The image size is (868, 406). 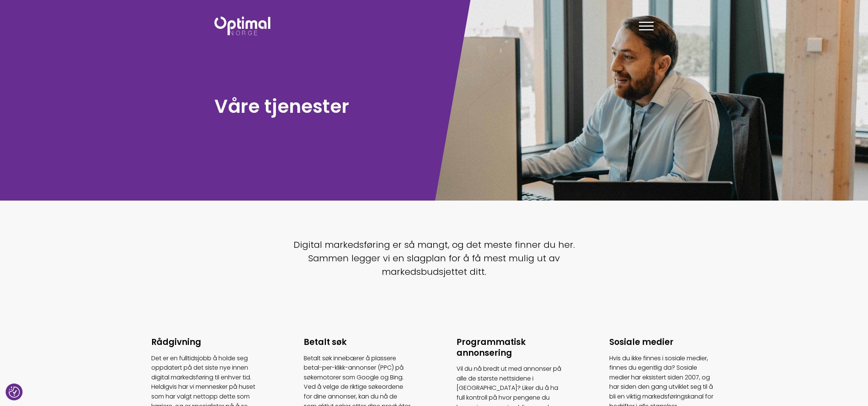 I want to click on img: Revisit consent button, so click(x=14, y=392).